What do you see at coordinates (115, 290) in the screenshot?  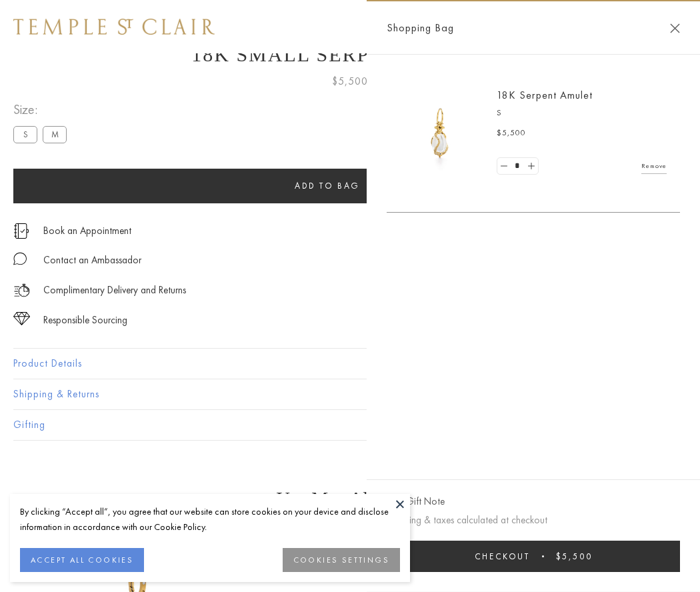 I see `p: Complimentary Delivery and Returns` at bounding box center [115, 290].